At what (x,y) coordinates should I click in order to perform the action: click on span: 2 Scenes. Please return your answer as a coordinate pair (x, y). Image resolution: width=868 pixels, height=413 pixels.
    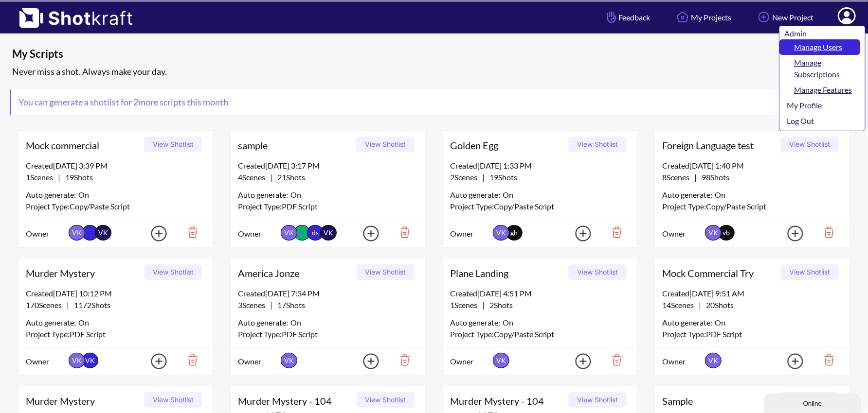
    Looking at the image, I should click on (466, 177).